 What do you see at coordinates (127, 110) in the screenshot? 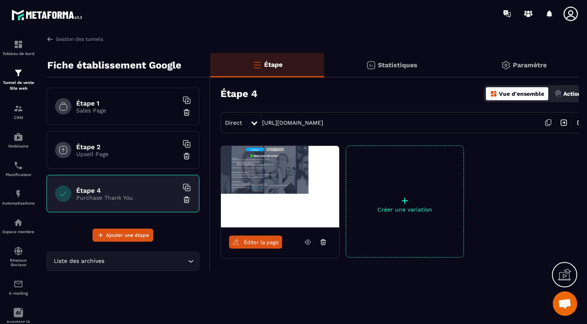
I see `p: Sales Page` at bounding box center [127, 110].